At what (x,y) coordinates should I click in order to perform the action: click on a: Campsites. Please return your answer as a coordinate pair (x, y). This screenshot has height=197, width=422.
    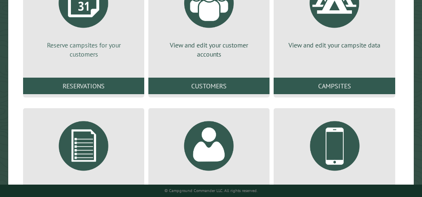
    Looking at the image, I should click on (334, 86).